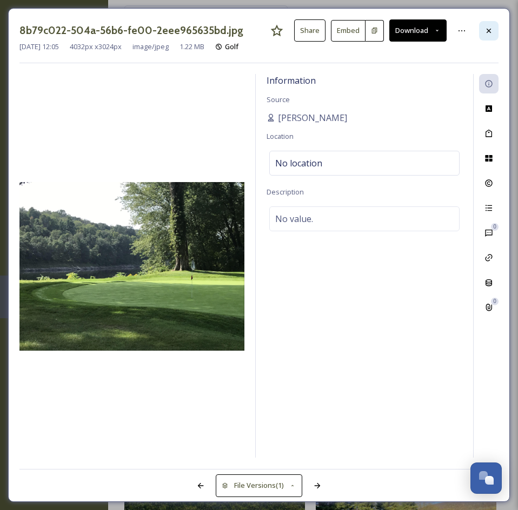 The image size is (518, 510). Describe the element at coordinates (150, 46) in the screenshot. I see `span: image/jpeg` at that location.